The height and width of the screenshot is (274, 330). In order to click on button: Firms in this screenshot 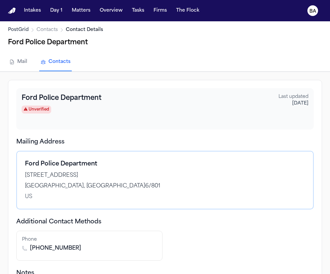, I will do `click(160, 11)`.